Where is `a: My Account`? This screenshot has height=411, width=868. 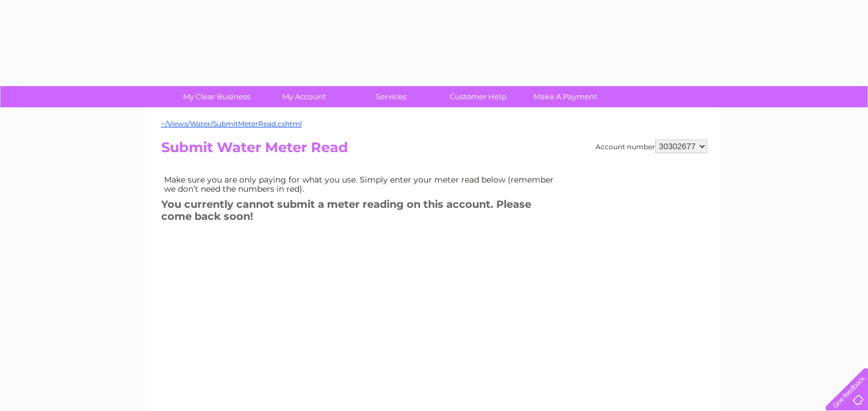 a: My Account is located at coordinates (303, 96).